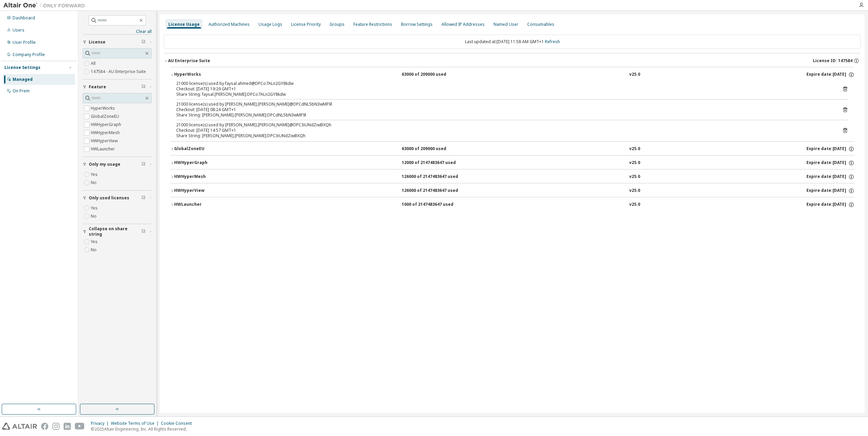  I want to click on div: HyperWorks, so click(205, 75).